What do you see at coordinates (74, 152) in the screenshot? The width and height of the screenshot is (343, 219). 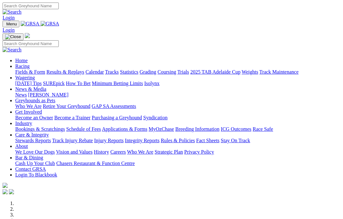 I see `a: Vision and Values` at bounding box center [74, 152].